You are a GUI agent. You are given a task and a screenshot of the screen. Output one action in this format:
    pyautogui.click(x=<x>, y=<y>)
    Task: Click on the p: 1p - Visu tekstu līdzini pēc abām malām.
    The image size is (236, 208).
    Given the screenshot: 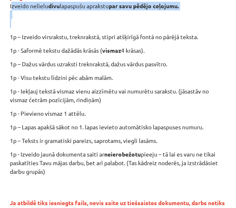 What is the action you would take?
    pyautogui.click(x=118, y=78)
    